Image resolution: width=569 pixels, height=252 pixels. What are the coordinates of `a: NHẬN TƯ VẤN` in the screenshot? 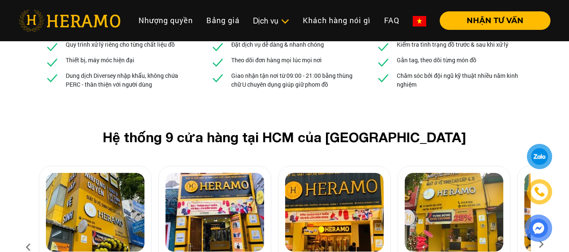 It's located at (491, 21).